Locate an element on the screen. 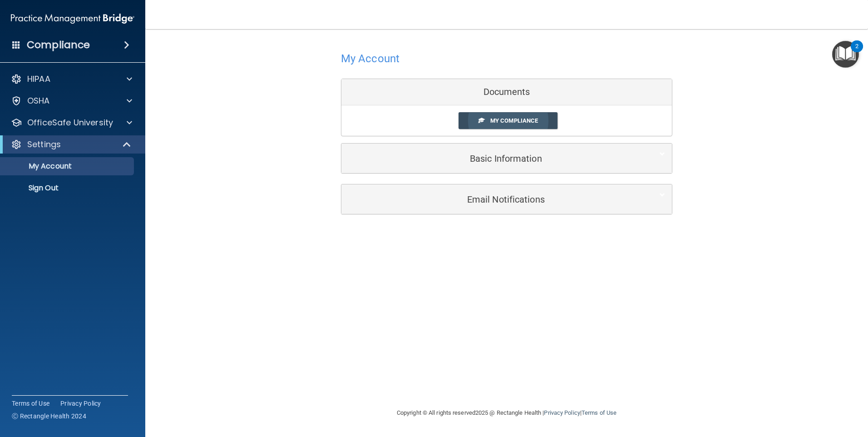  img: PMB logo is located at coordinates (73, 19).